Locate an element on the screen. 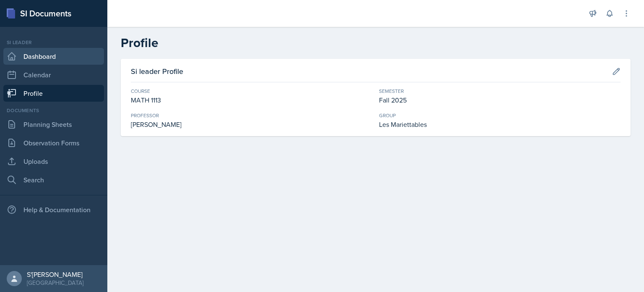  a: Search is located at coordinates (54, 180).